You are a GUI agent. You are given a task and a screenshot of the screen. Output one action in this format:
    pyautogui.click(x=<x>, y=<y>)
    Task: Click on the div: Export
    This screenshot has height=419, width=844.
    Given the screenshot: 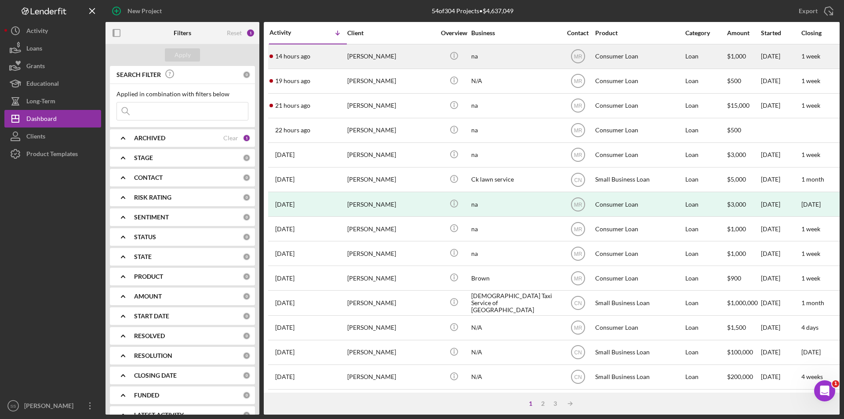 What is the action you would take?
    pyautogui.click(x=808, y=11)
    